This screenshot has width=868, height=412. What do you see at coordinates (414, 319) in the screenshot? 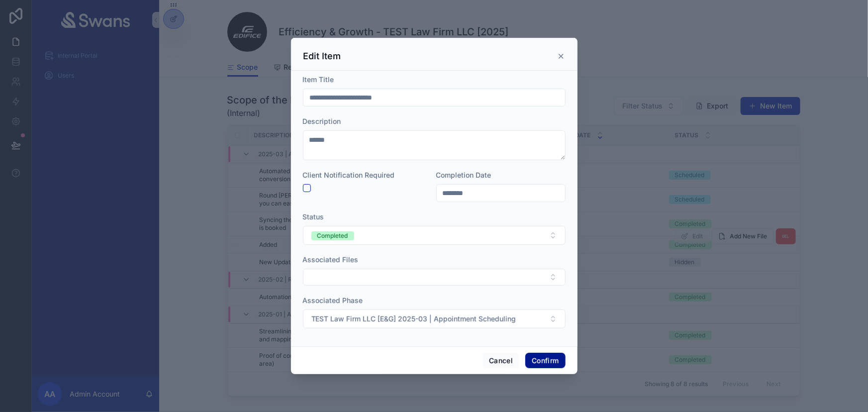
I see `span: TEST Law Firm LLC [E&G] 2025-03 | Appointment Scheduling` at bounding box center [414, 319].